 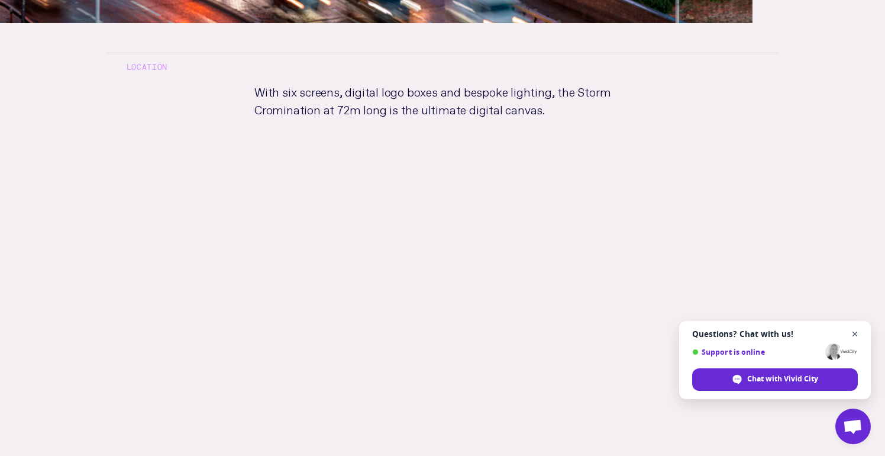 What do you see at coordinates (855, 334) in the screenshot?
I see `span: Close chat` at bounding box center [855, 334].